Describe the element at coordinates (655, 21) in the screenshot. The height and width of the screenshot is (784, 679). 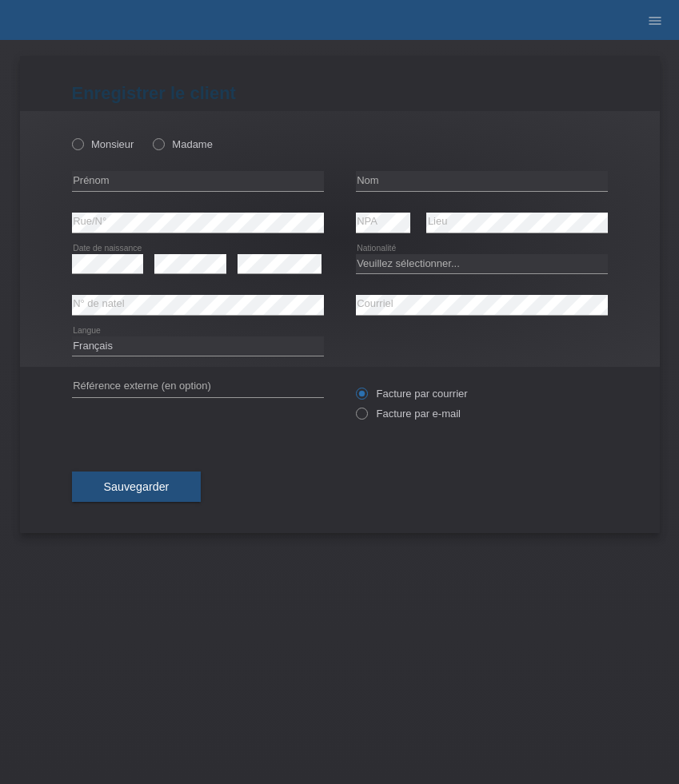
I see `i: menu` at that location.